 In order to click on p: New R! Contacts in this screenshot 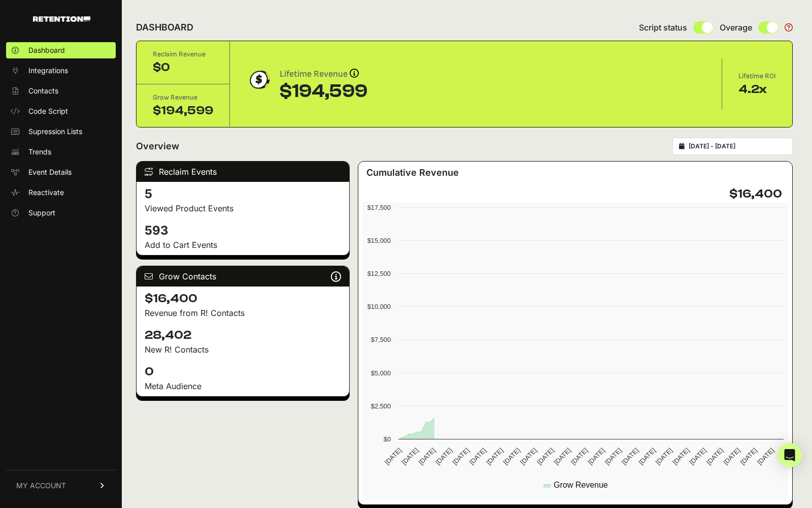, I will do `click(243, 349)`.